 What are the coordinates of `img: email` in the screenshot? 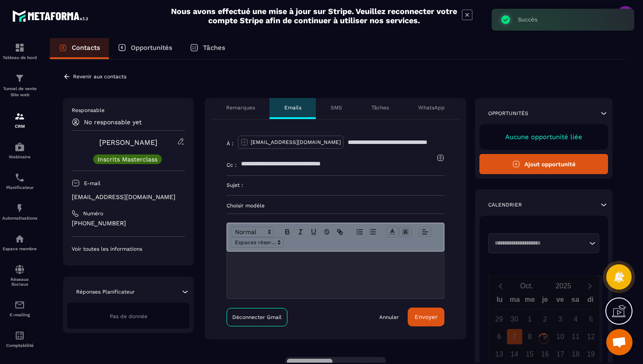 It's located at (20, 305).